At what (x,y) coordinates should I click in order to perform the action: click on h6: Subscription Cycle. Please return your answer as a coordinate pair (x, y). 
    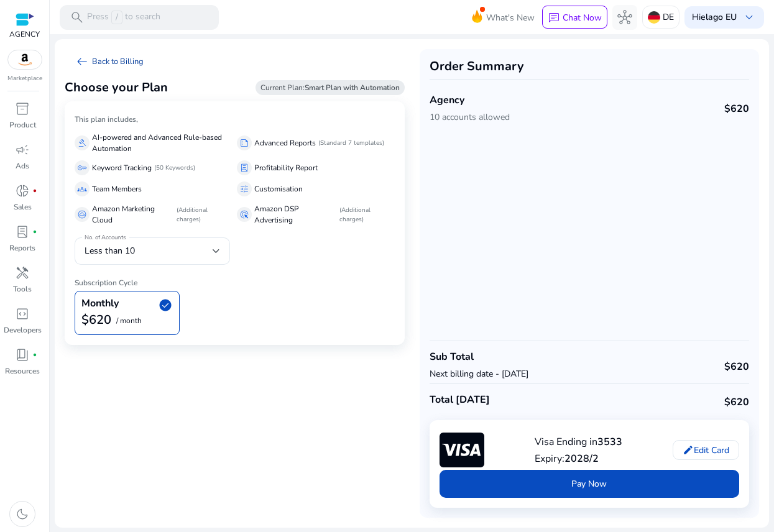
    Looking at the image, I should click on (234, 278).